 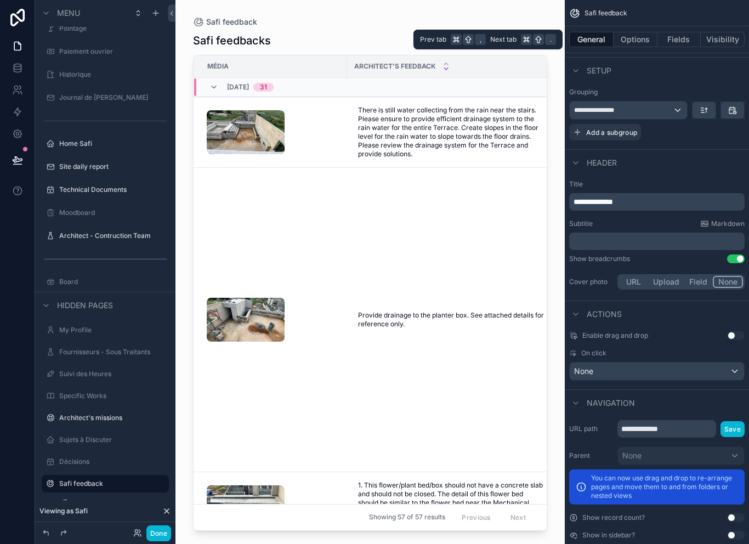 What do you see at coordinates (111, 484) in the screenshot?
I see `a: Safi feedback` at bounding box center [111, 484].